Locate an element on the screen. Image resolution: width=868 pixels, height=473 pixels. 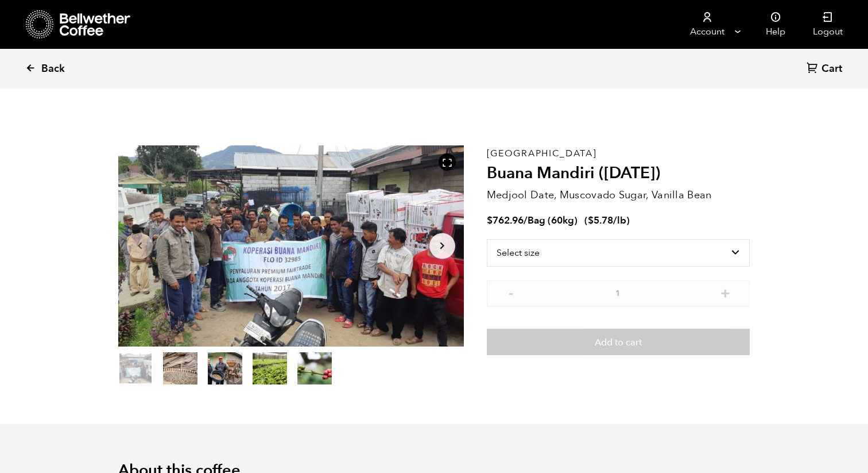
a: Cart is located at coordinates (825, 69).